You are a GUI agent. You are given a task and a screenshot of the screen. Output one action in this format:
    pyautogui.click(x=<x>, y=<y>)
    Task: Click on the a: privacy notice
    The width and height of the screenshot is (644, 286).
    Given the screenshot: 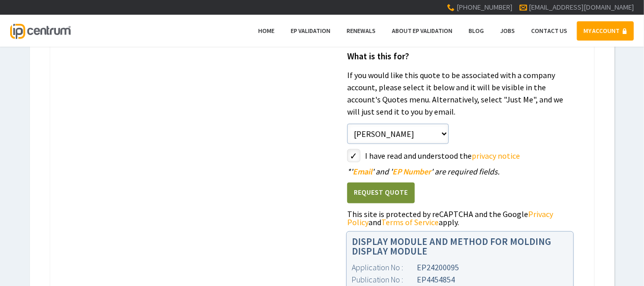 What is the action you would take?
    pyautogui.click(x=496, y=156)
    